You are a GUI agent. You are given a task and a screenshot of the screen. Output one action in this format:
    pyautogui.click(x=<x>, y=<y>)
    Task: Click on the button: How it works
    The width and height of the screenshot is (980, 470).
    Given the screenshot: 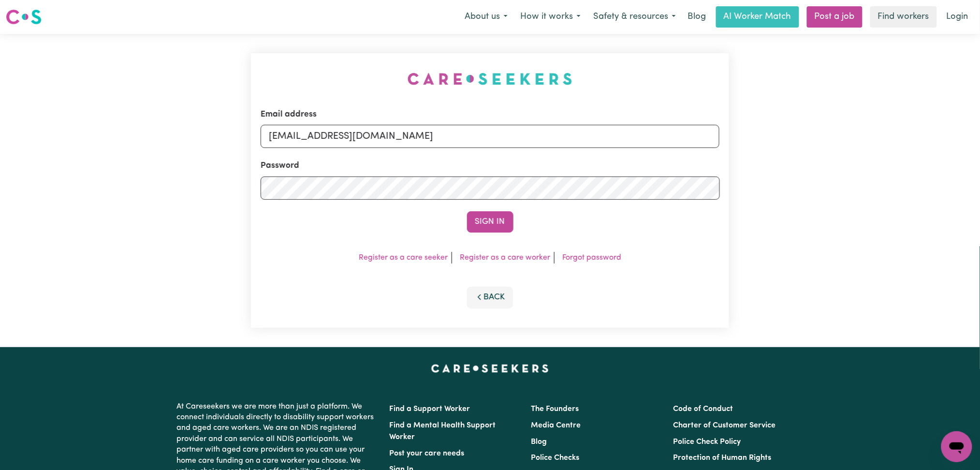 What is the action you would take?
    pyautogui.click(x=550, y=17)
    